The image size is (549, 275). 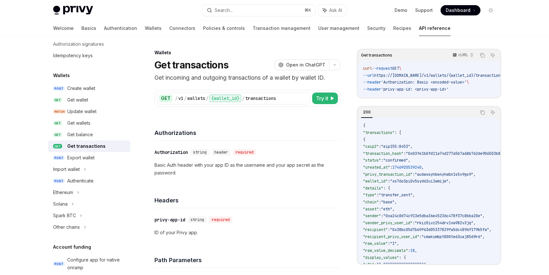 I want to click on div: Export wallet, so click(x=81, y=158).